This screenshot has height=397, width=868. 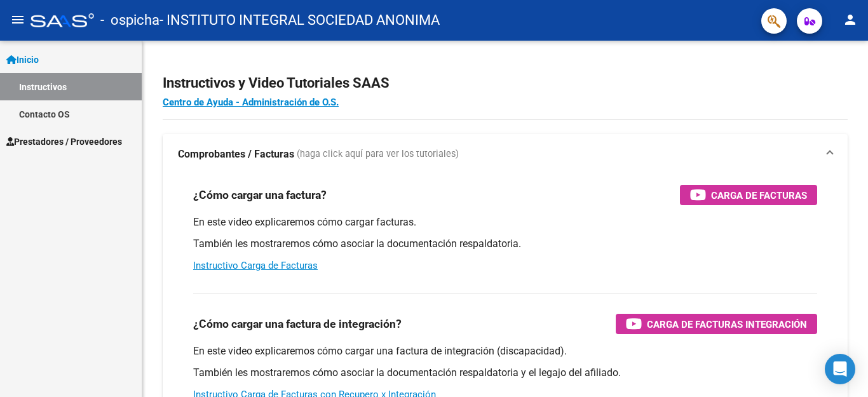 What do you see at coordinates (506, 155) in the screenshot?
I see `mat-expansion-panel-header: Comprobantes / Facturas (haga click aquí para ver los tutoriales)` at bounding box center [506, 155].